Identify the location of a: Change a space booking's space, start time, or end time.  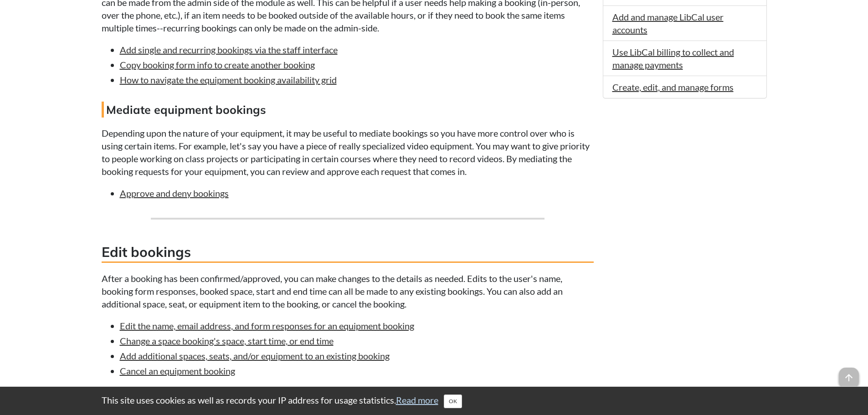
(226, 341).